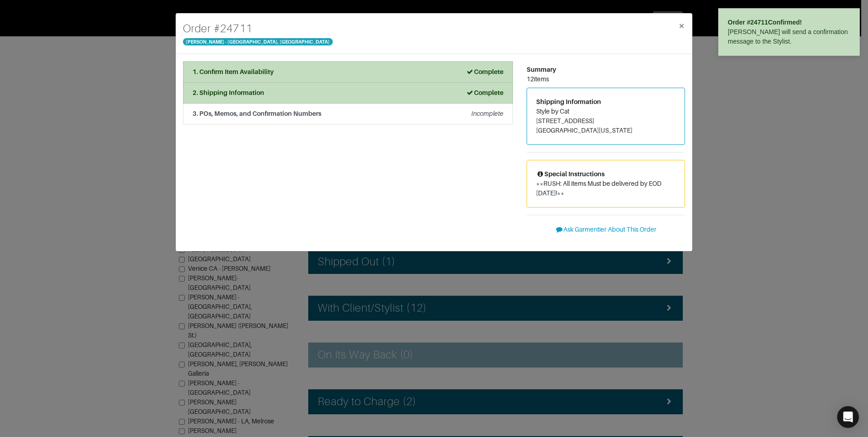  Describe the element at coordinates (233, 72) in the screenshot. I see `strong: 1. Confirm Item Availability` at that location.